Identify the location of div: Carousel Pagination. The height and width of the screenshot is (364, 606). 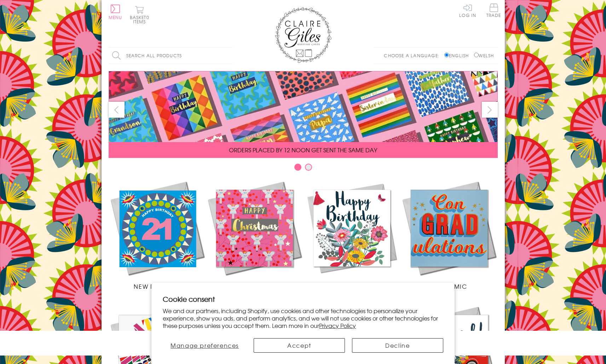
(303, 168).